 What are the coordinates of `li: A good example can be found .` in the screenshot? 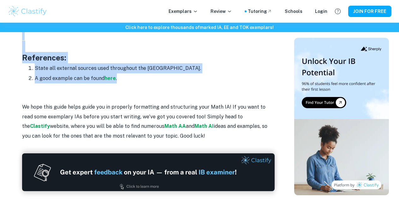 It's located at (155, 79).